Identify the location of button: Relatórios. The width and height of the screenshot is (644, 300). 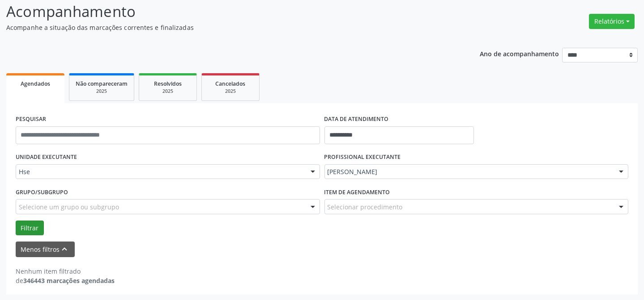
(612, 22).